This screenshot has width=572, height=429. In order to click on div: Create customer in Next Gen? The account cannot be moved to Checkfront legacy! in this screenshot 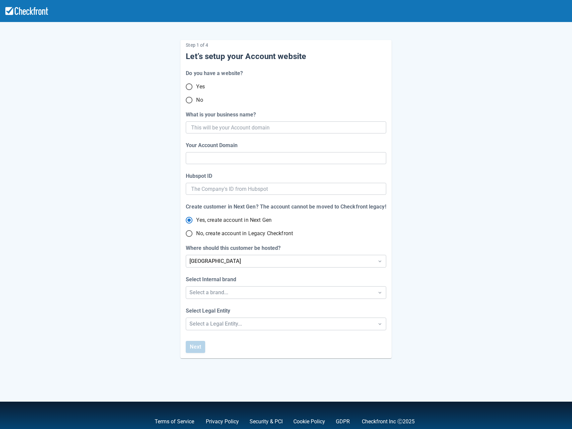, I will do `click(286, 207)`.